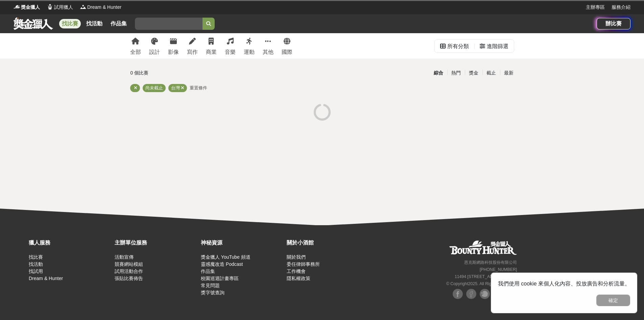  Describe the element at coordinates (64, 7) in the screenshot. I see `span: 試用獵人` at that location.